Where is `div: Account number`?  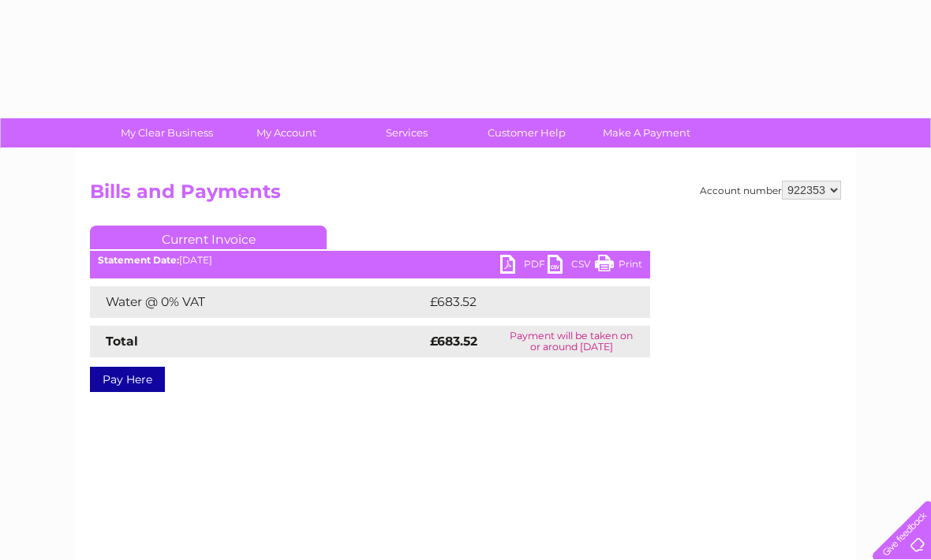
div: Account number is located at coordinates (770, 190).